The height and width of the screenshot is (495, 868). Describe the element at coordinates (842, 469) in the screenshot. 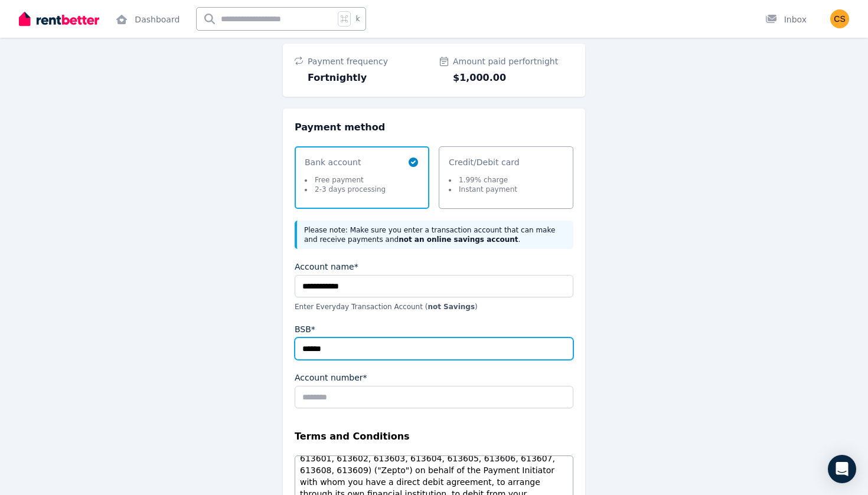

I see `div: Open Intercom Messenger` at that location.